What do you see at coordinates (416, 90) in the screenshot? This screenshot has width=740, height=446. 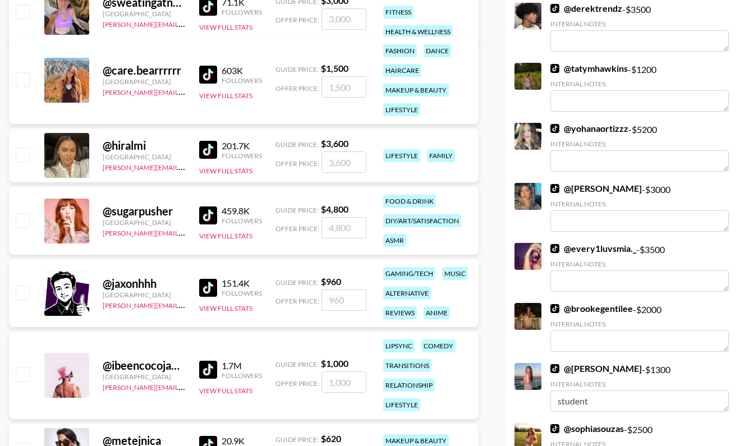 I see `div: makeup & beauty` at bounding box center [416, 90].